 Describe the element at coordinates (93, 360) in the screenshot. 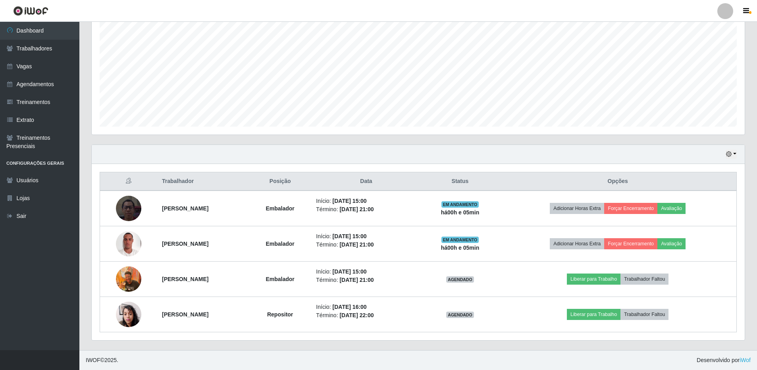

I see `span: IWOF` at that location.